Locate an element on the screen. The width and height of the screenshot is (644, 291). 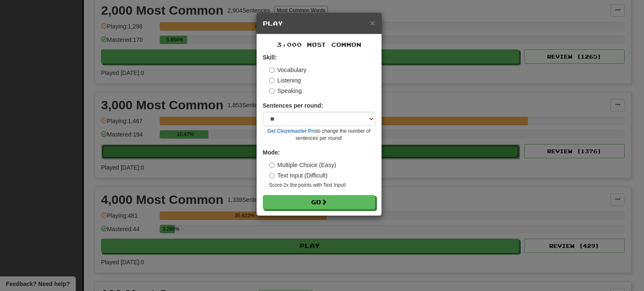
label: Vocabulary is located at coordinates (288, 70).